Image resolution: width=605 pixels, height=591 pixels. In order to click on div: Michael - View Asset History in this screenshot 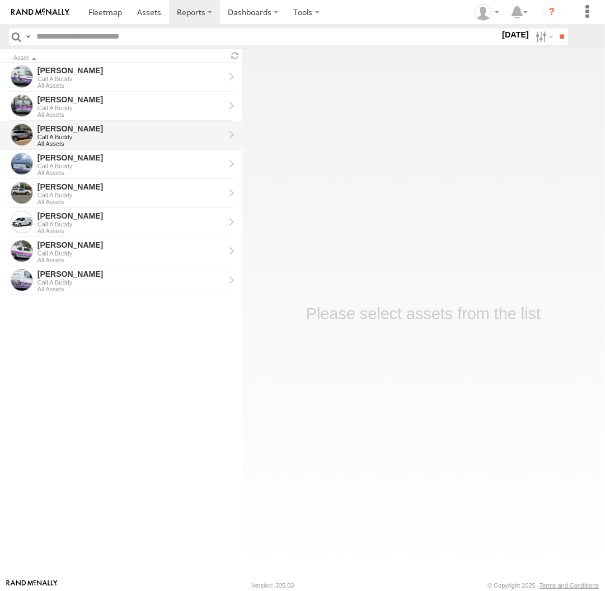, I will do `click(131, 216)`.